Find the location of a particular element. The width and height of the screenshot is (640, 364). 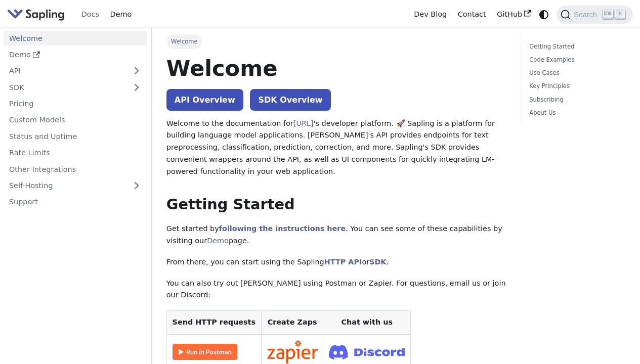

a: About Us is located at coordinates (575, 113).